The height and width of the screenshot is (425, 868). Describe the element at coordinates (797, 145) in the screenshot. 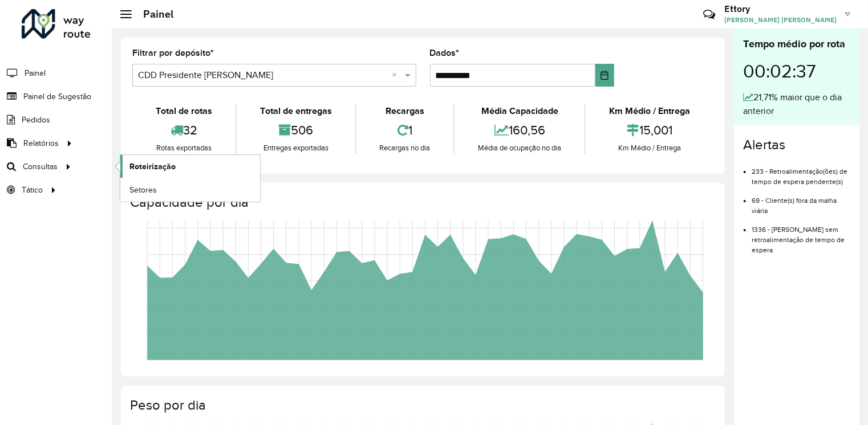

I see `h4: Alertas` at that location.